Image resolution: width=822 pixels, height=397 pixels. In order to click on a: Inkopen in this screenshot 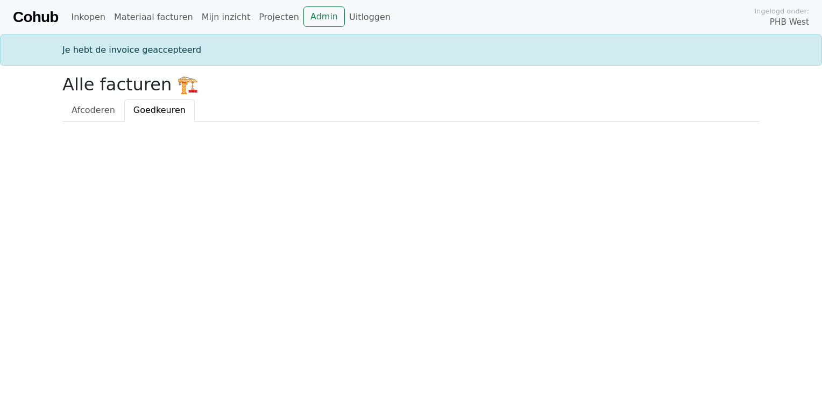, I will do `click(88, 17)`.